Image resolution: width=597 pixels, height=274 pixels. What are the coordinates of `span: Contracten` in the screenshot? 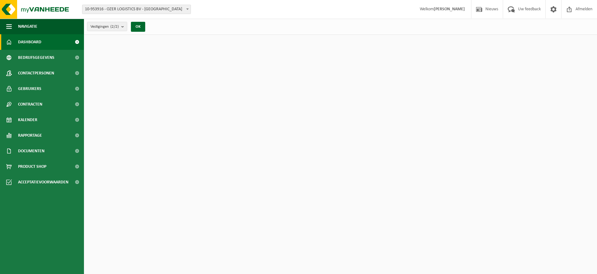 It's located at (30, 104).